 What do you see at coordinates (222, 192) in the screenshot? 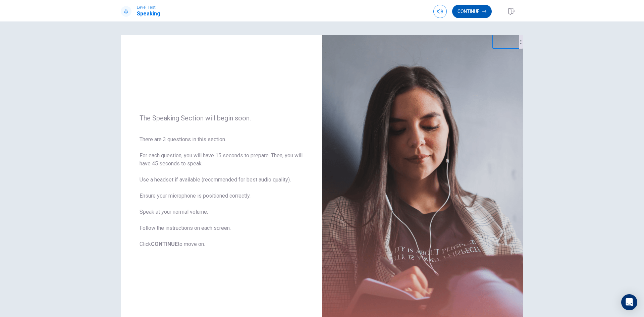
I see `span: There are 3 questions in this section. For each question, you will have 15 seconds to prepare. Th...` at bounding box center [222, 192].